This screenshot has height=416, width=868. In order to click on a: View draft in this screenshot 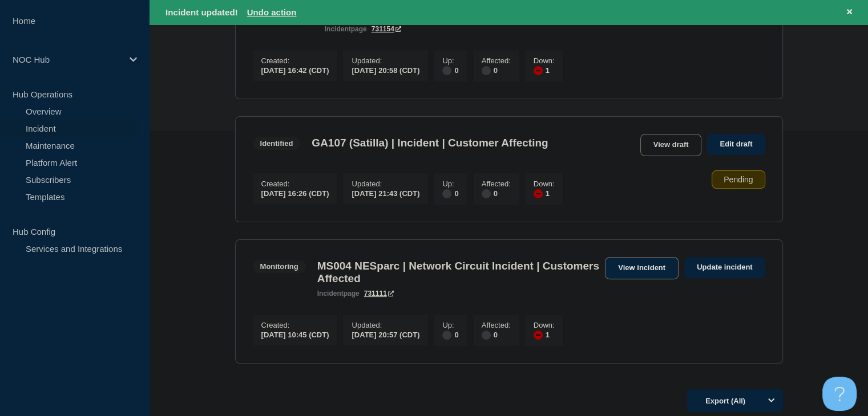, I will do `click(671, 145)`.